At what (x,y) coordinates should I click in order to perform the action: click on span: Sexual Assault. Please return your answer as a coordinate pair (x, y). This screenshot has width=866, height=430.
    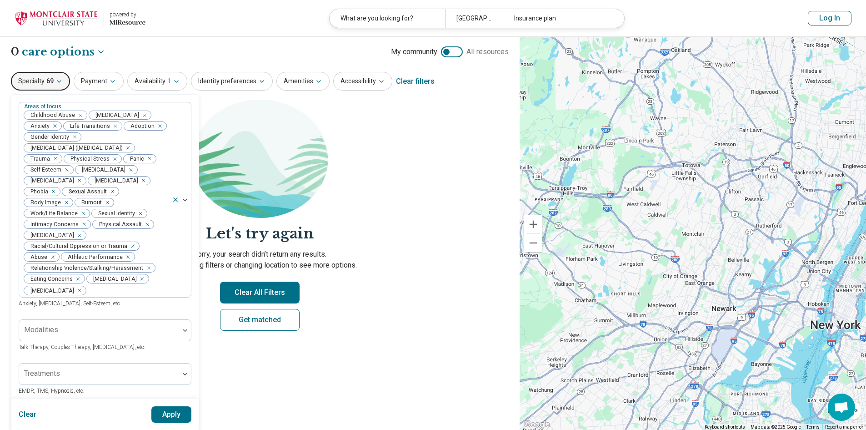
    Looking at the image, I should click on (86, 191).